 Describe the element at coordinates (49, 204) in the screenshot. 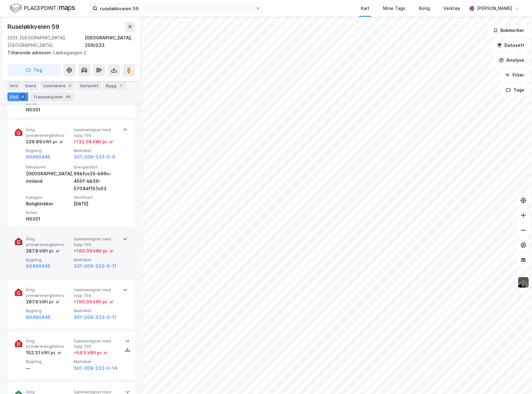

I see `div: Boligblokker` at that location.